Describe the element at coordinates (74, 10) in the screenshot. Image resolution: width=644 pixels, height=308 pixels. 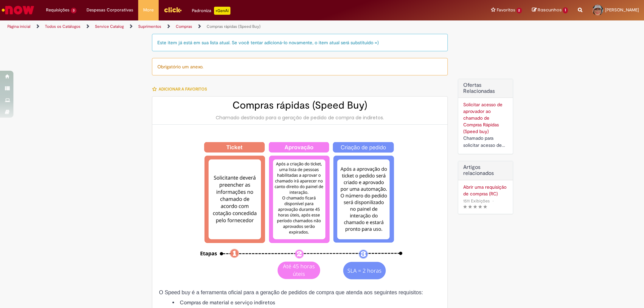
I see `span: 3` at that location.